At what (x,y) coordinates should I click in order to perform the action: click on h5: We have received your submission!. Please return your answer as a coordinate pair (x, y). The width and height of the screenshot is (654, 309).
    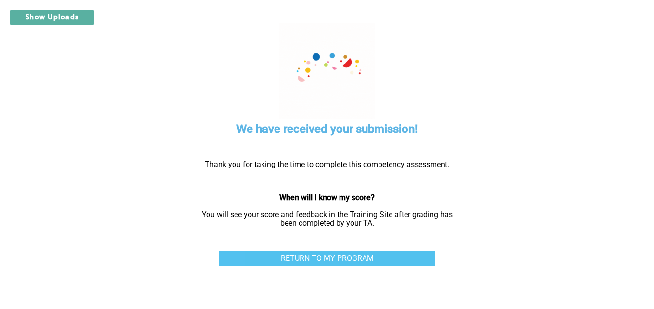
    Looking at the image, I should click on (327, 129).